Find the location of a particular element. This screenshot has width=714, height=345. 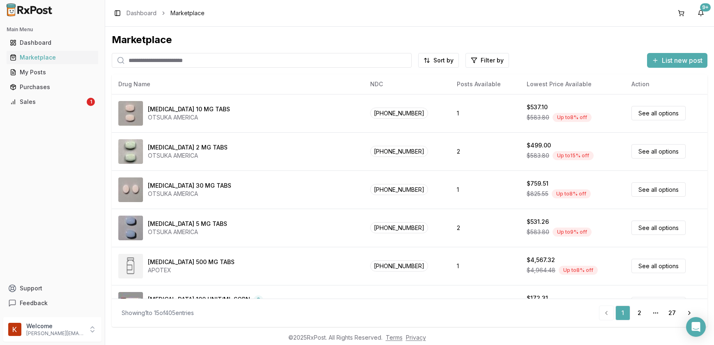

div: Open Intercom Messenger is located at coordinates (696, 327).